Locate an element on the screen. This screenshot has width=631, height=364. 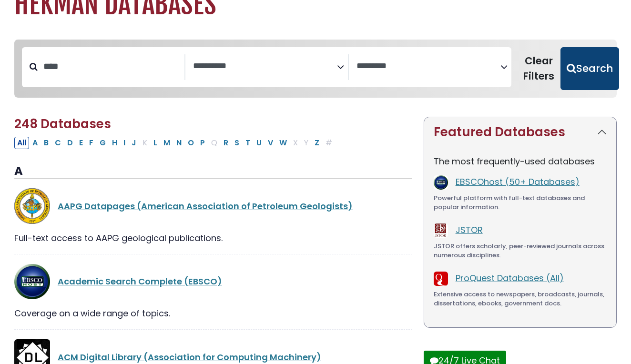
button: Filter Results N is located at coordinates (179, 143).